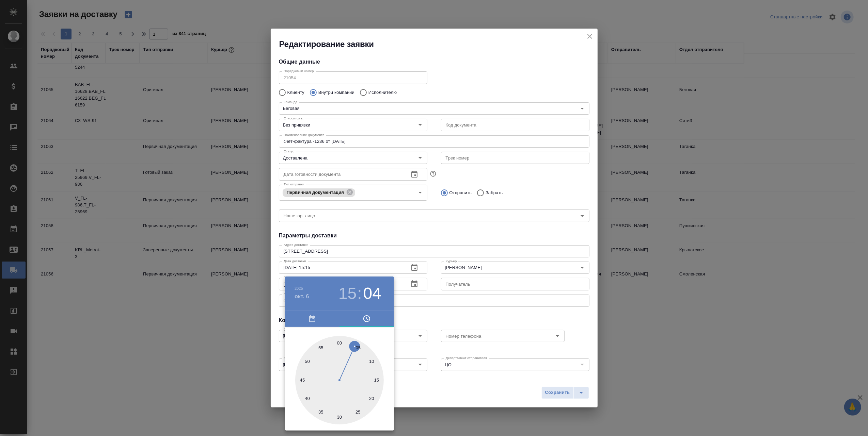 This screenshot has height=436, width=868. I want to click on h3: 15, so click(347, 293).